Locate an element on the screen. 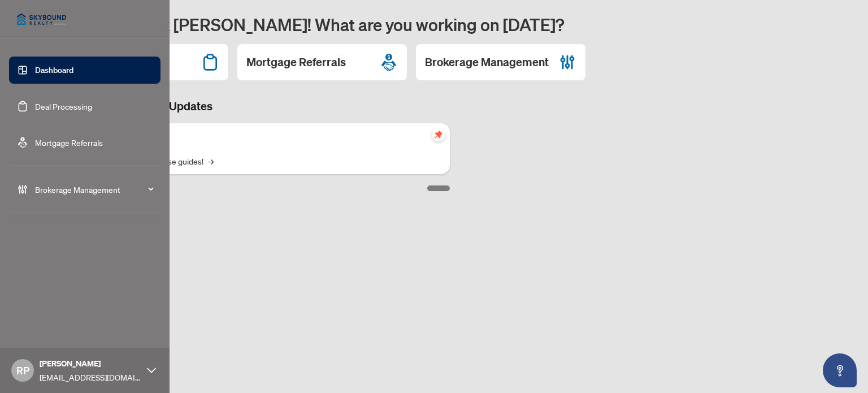 The height and width of the screenshot is (393, 868). h2: Brokerage Management is located at coordinates (486, 62).